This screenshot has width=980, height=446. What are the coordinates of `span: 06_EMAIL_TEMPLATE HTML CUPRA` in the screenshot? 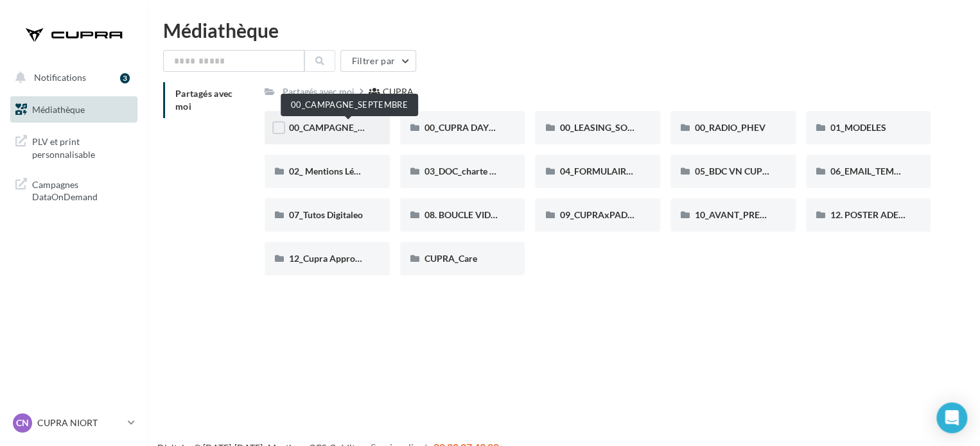 It's located at (905, 171).